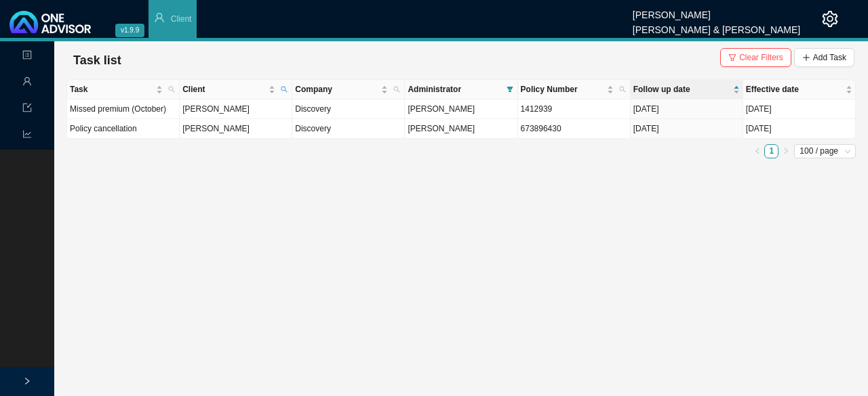  I want to click on th: Task, so click(124, 89).